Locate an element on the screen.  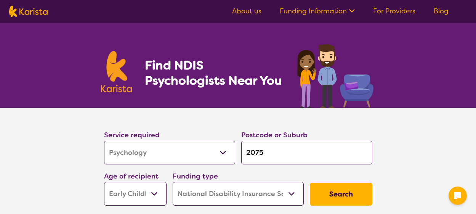
label: Age of recipient is located at coordinates (131, 176).